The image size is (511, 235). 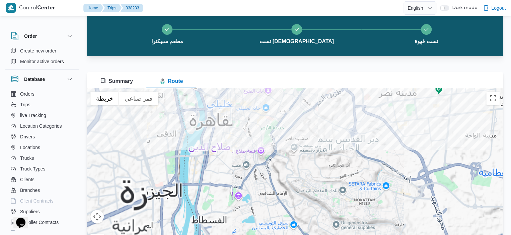 What do you see at coordinates (30, 148) in the screenshot?
I see `span: Locations` at bounding box center [30, 148].